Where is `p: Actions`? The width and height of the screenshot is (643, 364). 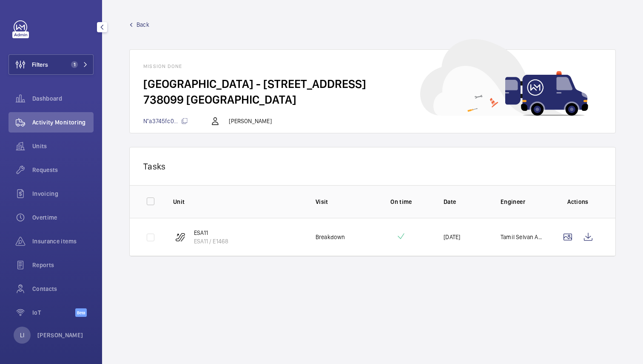 p: Actions is located at coordinates (578, 202).